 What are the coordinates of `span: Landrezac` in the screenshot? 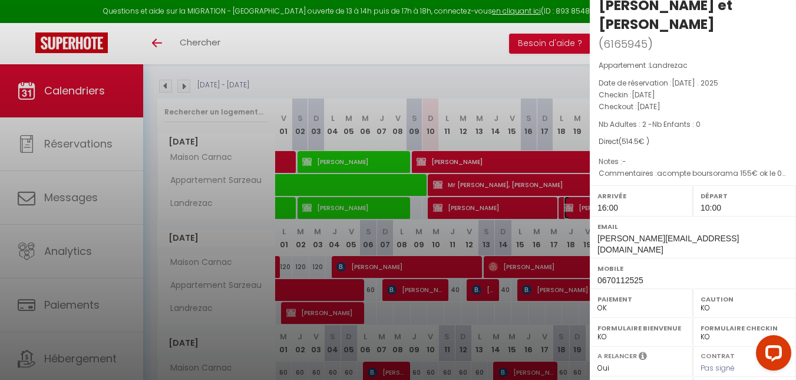 It's located at (668, 65).